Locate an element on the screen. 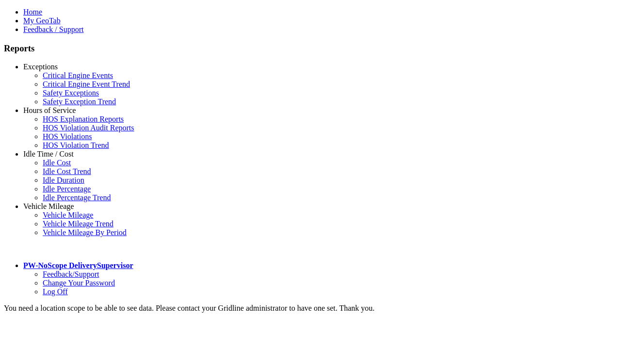 This screenshot has height=349, width=621. a: Feedback / Support is located at coordinates (53, 29).